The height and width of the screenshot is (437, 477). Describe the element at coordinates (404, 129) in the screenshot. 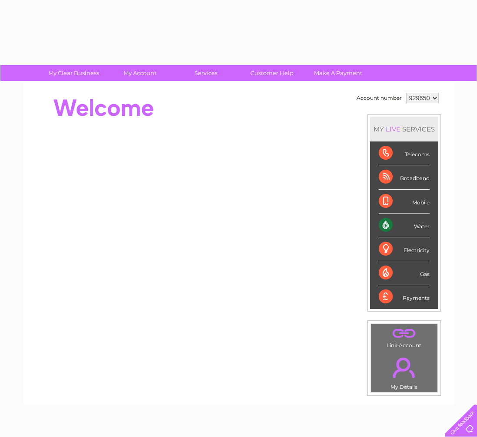

I see `div: MY SERVICES` at that location.